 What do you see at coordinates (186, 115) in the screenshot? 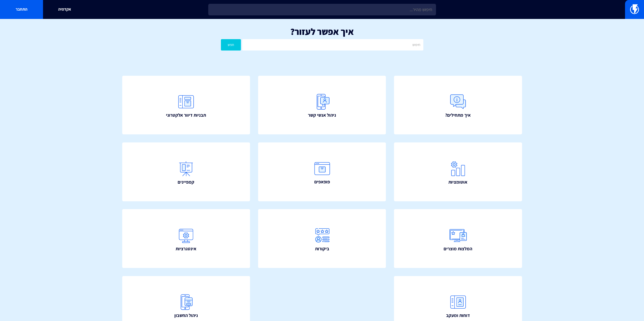
I see `span: תבניות דיוור אלקטרוני` at bounding box center [186, 115].